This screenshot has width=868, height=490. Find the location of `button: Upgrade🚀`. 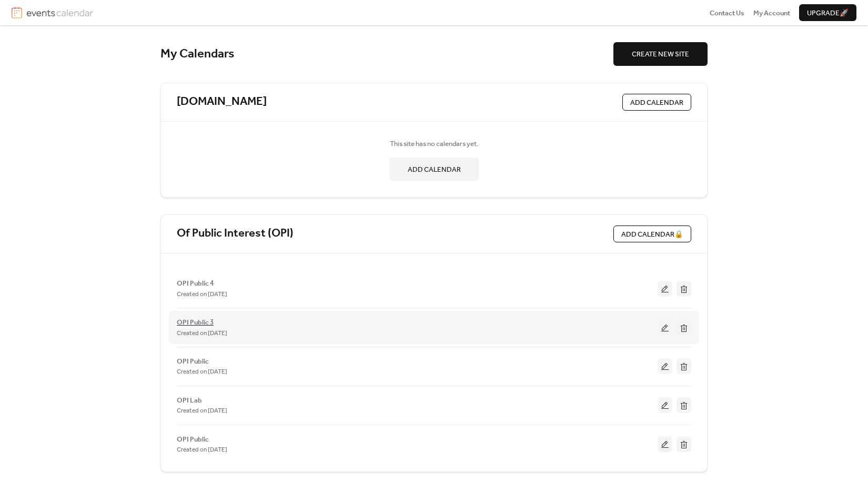

button: Upgrade🚀 is located at coordinates (827, 13).